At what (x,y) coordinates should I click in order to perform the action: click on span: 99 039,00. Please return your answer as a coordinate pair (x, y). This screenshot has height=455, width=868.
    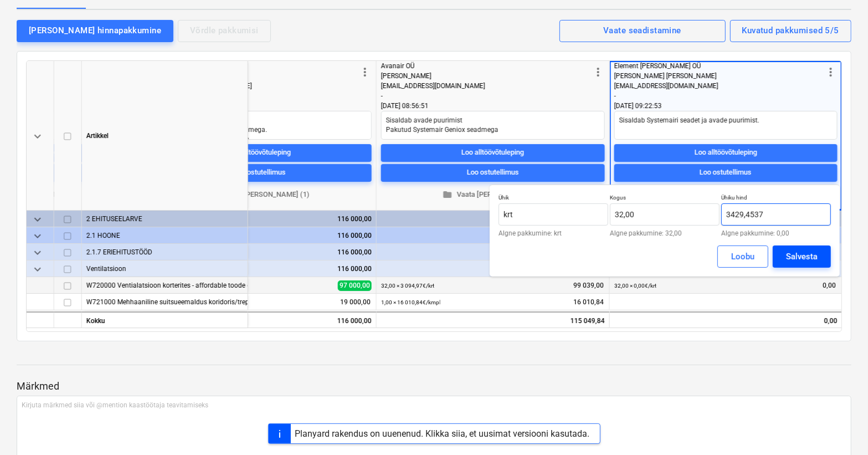
    Looking at the image, I should click on (588, 285).